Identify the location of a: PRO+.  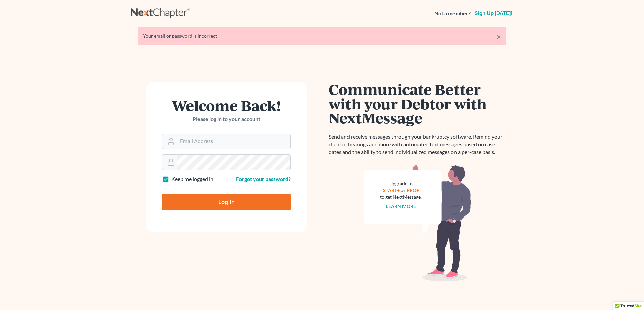
(413, 191).